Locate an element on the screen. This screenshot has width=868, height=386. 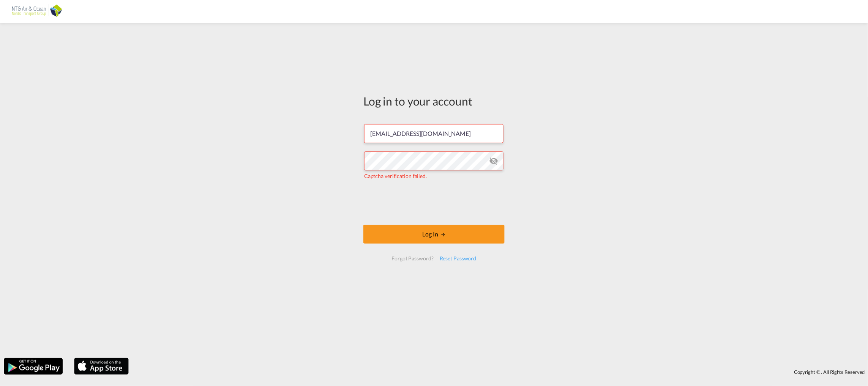
md-icon: icon-eye-off is located at coordinates (494, 161).